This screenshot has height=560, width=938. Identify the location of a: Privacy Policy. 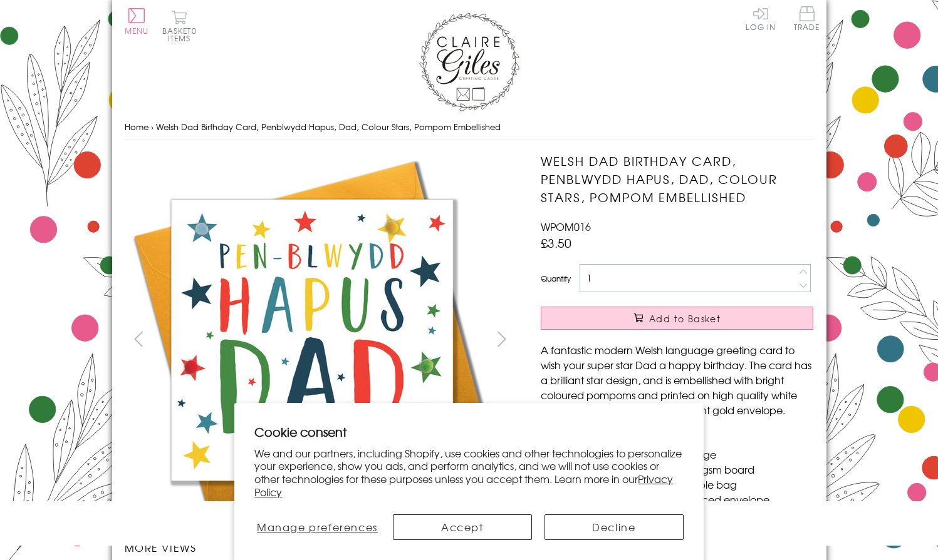
(463, 485).